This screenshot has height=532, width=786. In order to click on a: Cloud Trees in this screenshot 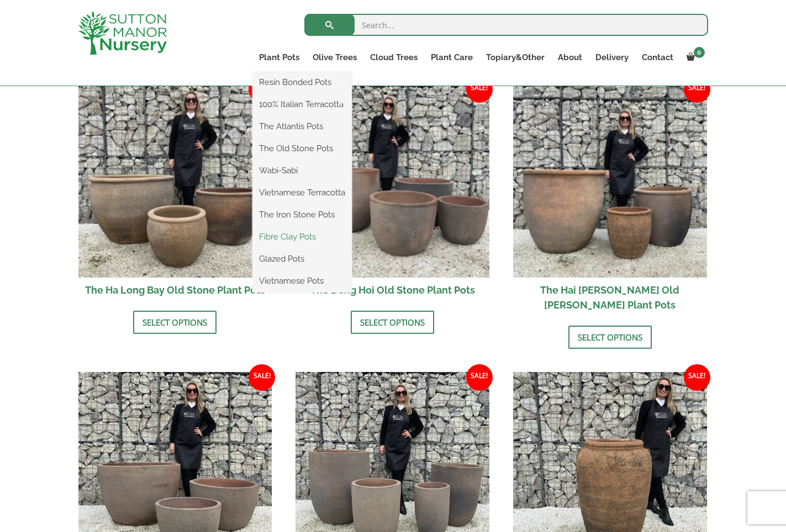, I will do `click(394, 58)`.